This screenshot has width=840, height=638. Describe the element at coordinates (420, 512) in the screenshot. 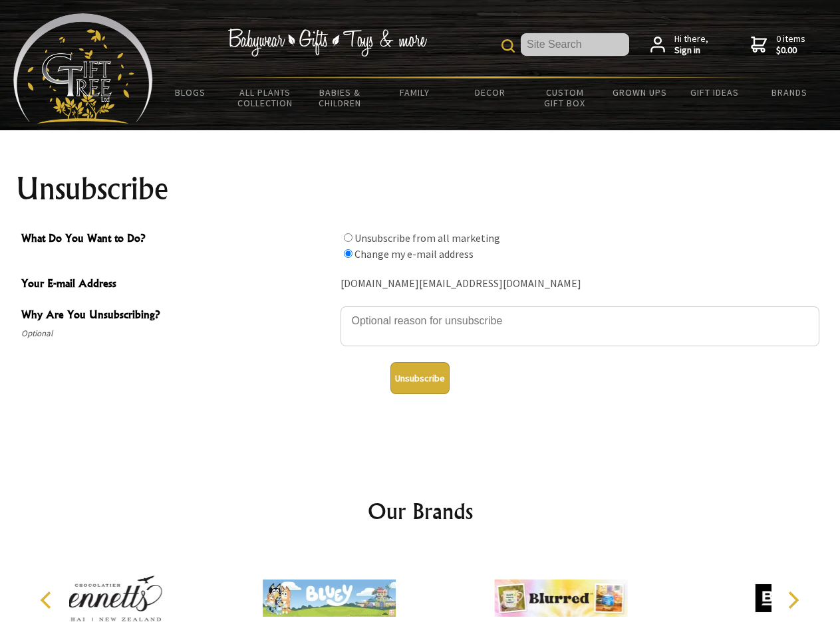

I see `h2: Our Brands` at that location.